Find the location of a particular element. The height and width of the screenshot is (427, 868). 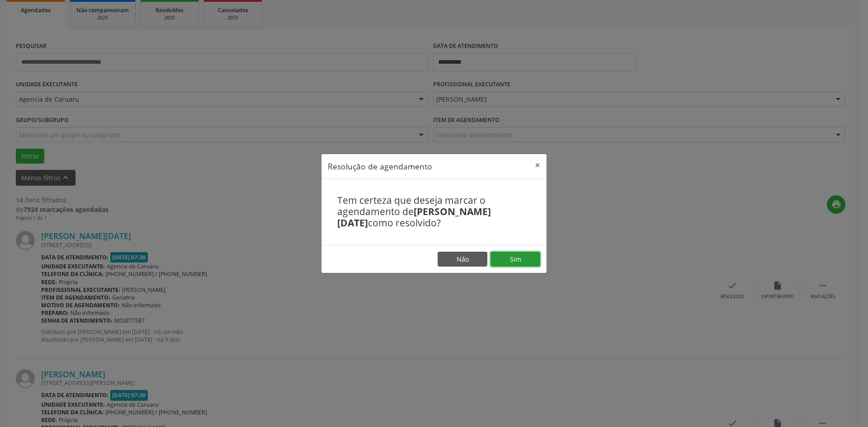

h5: Resolução de agendamento is located at coordinates (380, 166).